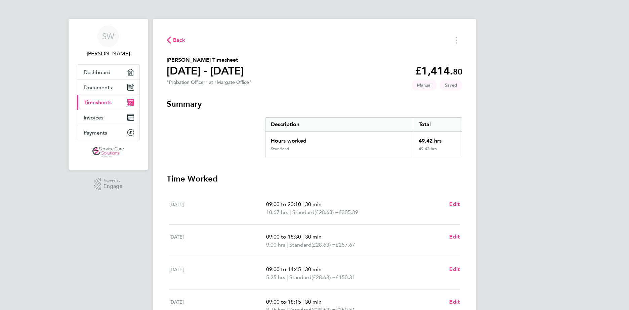 The width and height of the screenshot is (629, 310). I want to click on a: Dashboard, so click(108, 72).